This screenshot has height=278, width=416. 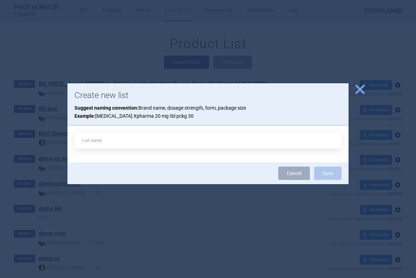 I want to click on h1: Create new list, so click(x=208, y=95).